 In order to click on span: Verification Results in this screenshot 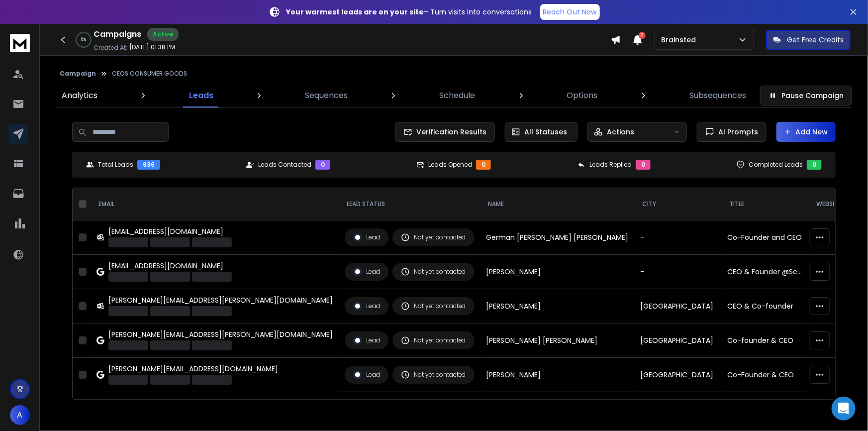, I will do `click(449, 132)`.